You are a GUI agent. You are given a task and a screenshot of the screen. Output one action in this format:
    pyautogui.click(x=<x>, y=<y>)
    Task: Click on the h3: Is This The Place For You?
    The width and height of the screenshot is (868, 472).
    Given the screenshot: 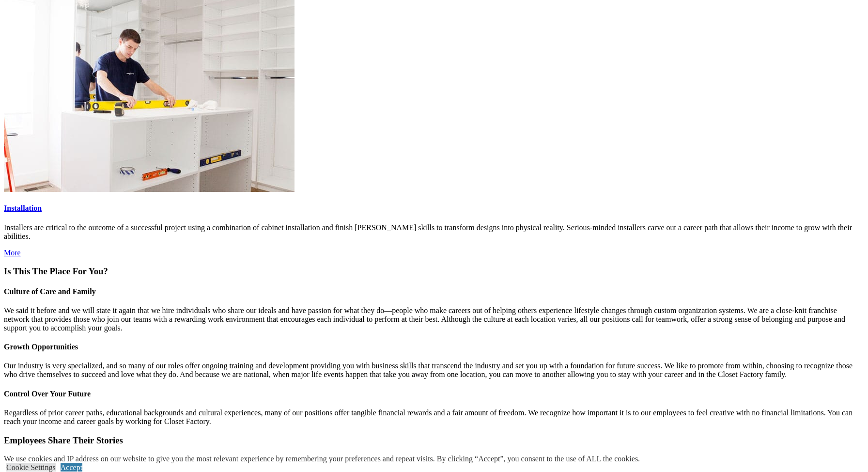 What is the action you would take?
    pyautogui.click(x=434, y=271)
    